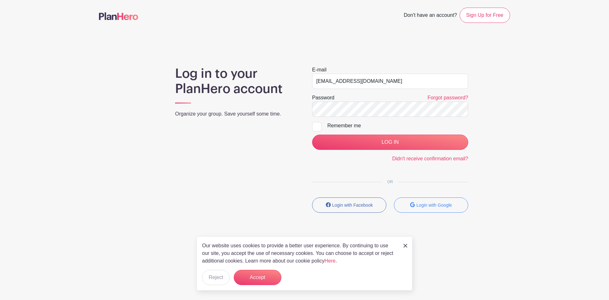 This screenshot has width=609, height=300. What do you see at coordinates (323, 98) in the screenshot?
I see `label: Password` at bounding box center [323, 98].